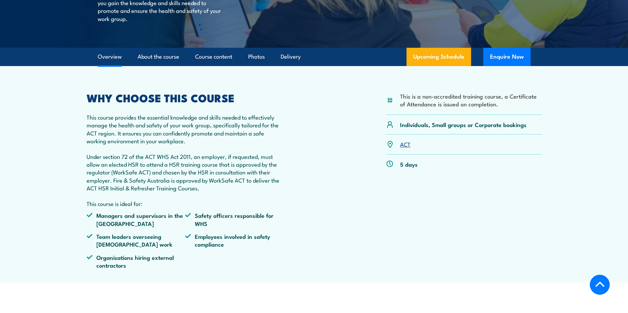 The image size is (628, 313). I want to click on p: Under section 72 of the ACT WHS Act 2011, an employer, if requested, must allow an elected HSR to..., so click(185, 172).